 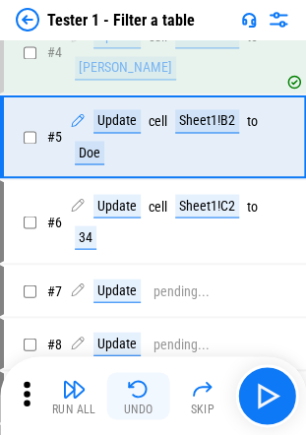 I want to click on span: # 5, so click(x=54, y=137).